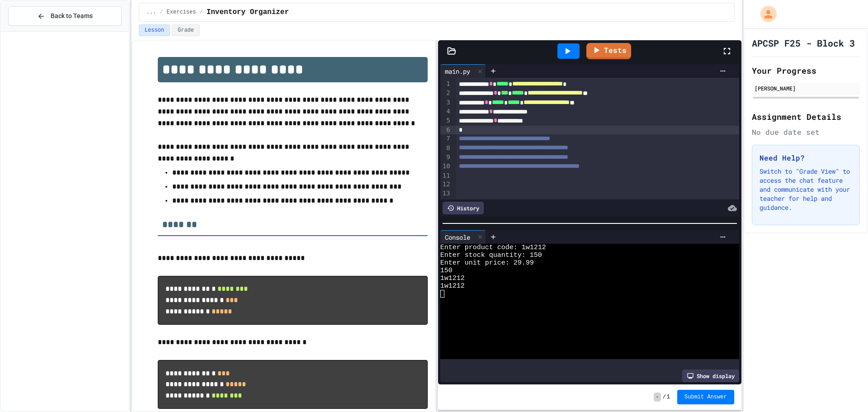 The image size is (868, 412). I want to click on div: 14, so click(446, 203).